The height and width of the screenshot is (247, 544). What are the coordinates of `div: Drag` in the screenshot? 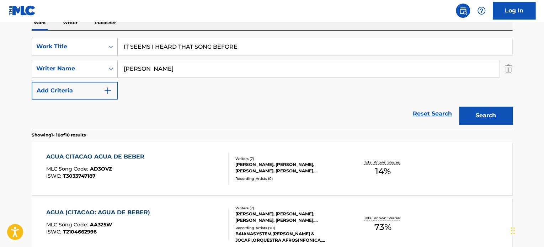 It's located at (513, 231).